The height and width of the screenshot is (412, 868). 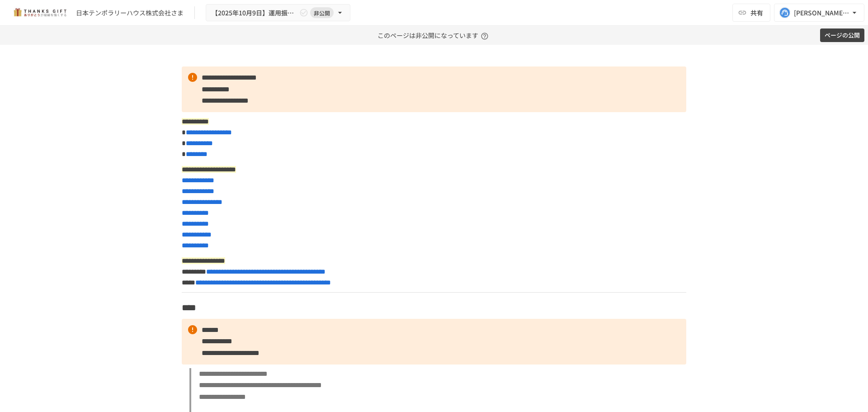 I want to click on span: 非公開, so click(x=322, y=13).